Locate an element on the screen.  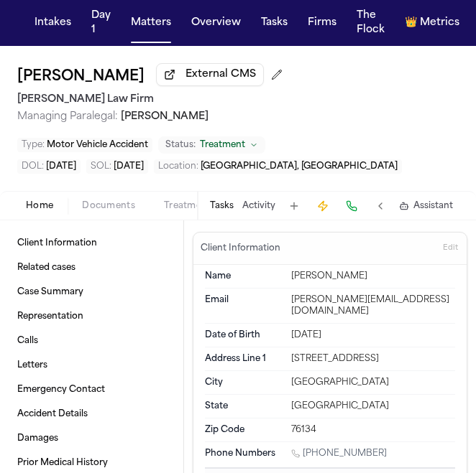
span: Home is located at coordinates (40, 206).